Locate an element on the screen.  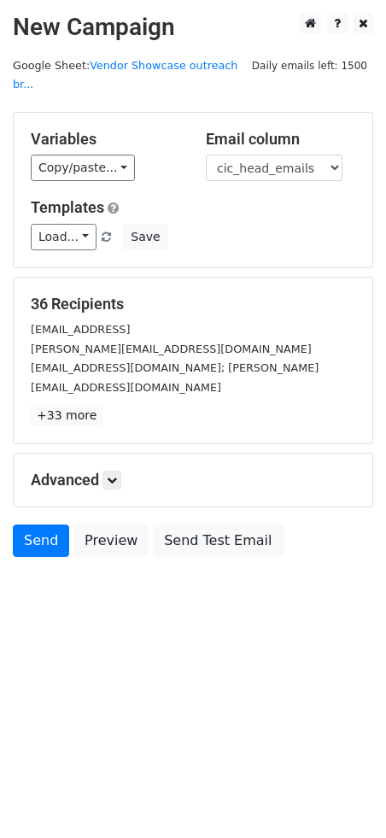
a: Send Test Email is located at coordinates (218, 541).